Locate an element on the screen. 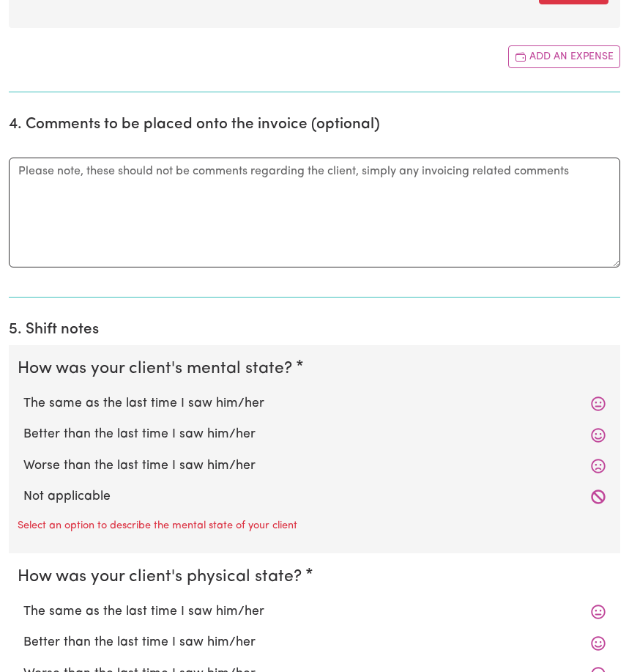  label: Worse than the last time I saw him/her is located at coordinates (314, 466).